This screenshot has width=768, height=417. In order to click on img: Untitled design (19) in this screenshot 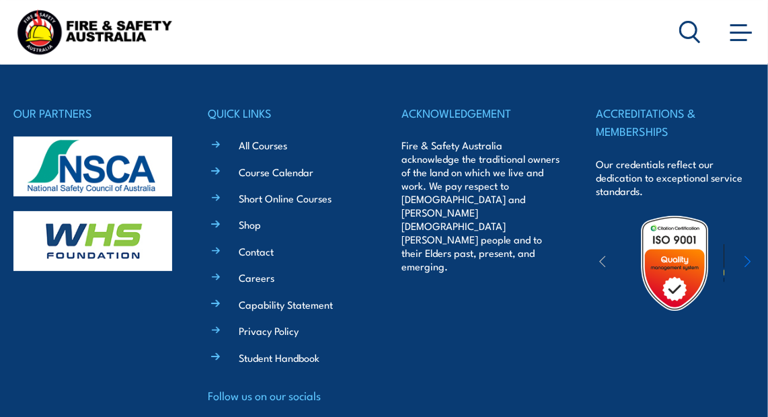, I will do `click(674, 263)`.